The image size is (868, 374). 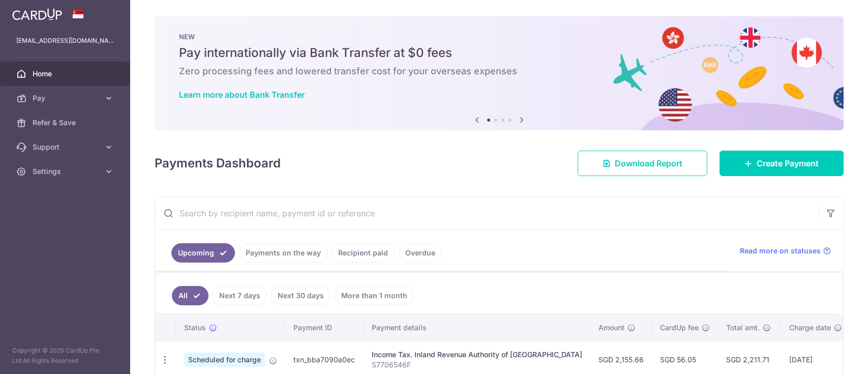 What do you see at coordinates (242, 94) in the screenshot?
I see `a: Learn more about Bank Transfer` at bounding box center [242, 94].